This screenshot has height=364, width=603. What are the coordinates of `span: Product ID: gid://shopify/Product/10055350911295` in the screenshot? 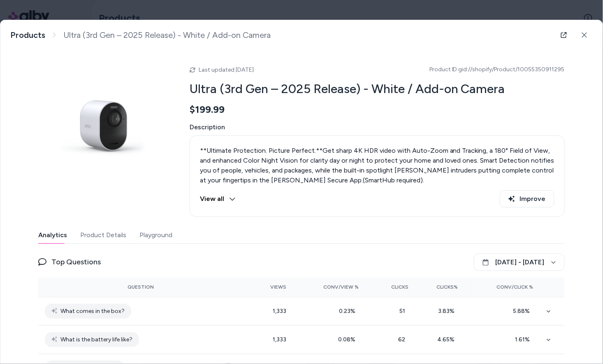 It's located at (497, 69).